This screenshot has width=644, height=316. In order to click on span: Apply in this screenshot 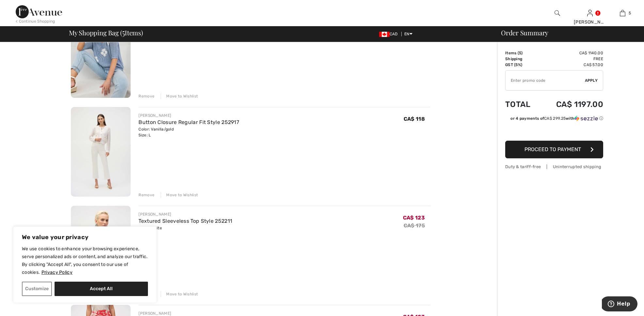, I will do `click(592, 81)`.